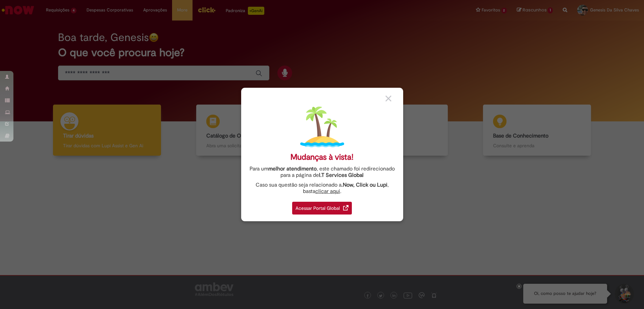 This screenshot has height=309, width=644. I want to click on a: clicar aqui, so click(328, 189).